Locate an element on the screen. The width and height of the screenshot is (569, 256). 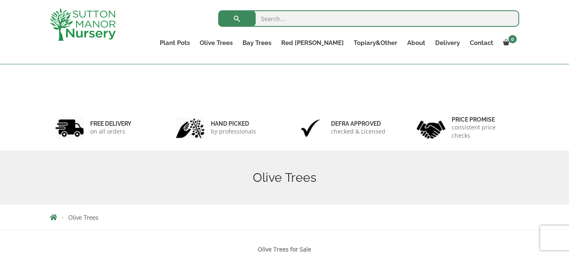
p: checked & Licensed is located at coordinates (358, 131).